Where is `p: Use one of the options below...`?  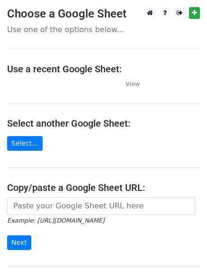 p: Use one of the options below... is located at coordinates (103, 29).